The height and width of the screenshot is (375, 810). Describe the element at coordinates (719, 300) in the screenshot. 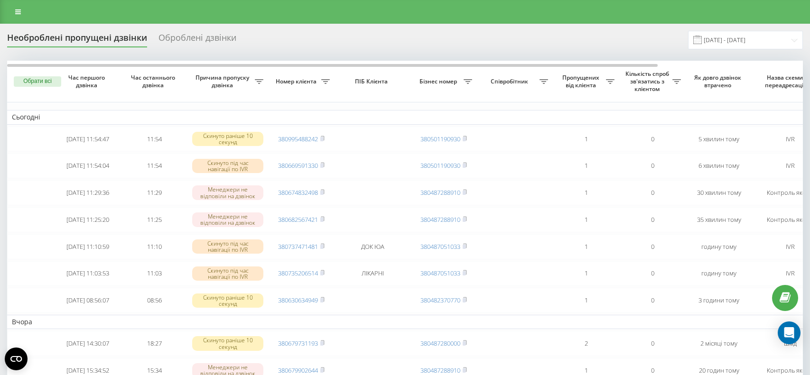

I see `td: 3 години тому` at that location.